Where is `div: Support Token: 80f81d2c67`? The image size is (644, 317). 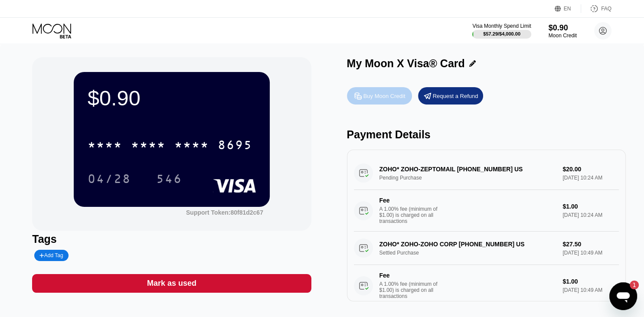 div: Support Token: 80f81d2c67 is located at coordinates (225, 213).